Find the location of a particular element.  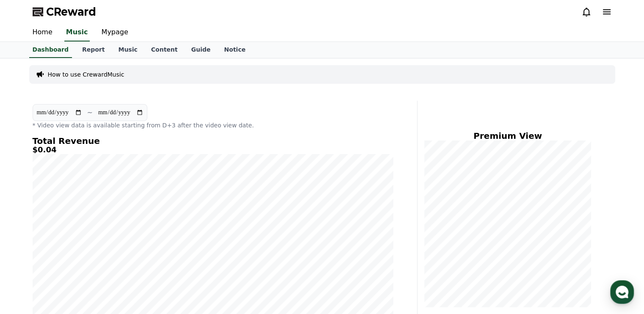

p: How to use CrewardMusic is located at coordinates (86, 75).